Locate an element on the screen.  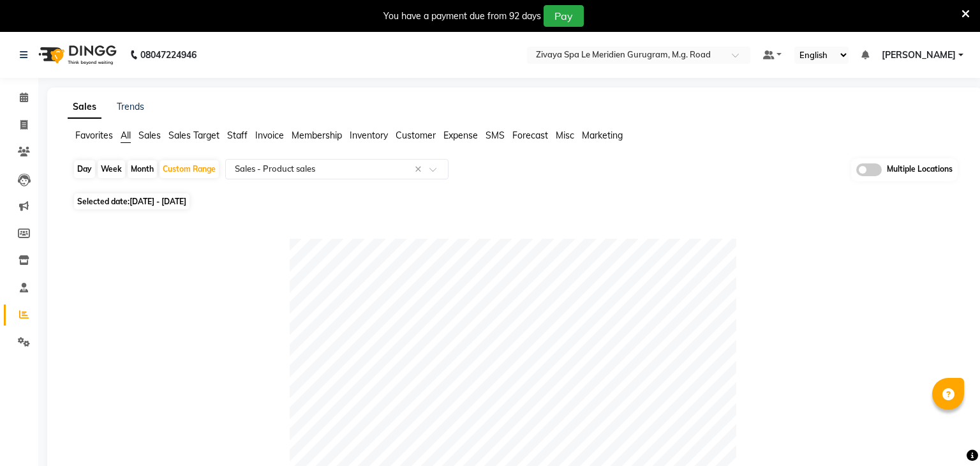
span: Clear all is located at coordinates (419, 169).